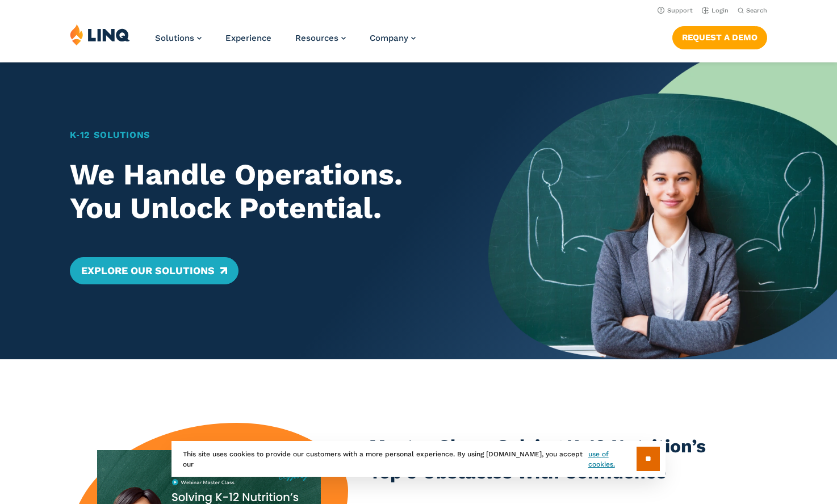 The image size is (837, 504). I want to click on a: Explore Our Solutions, so click(154, 270).